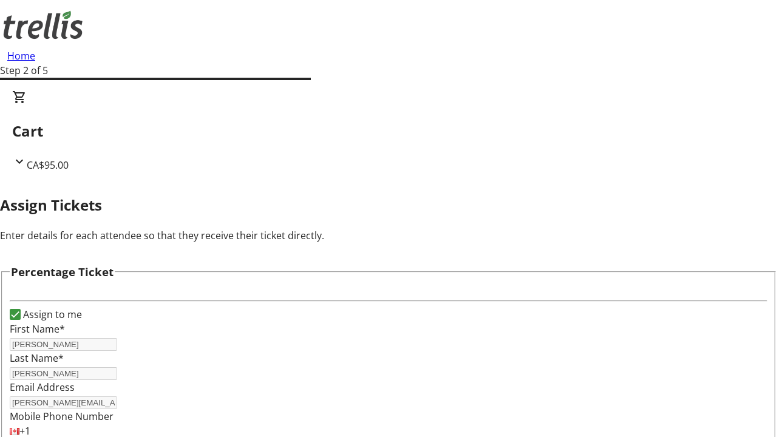  Describe the element at coordinates (42, 387) in the screenshot. I see `label: Email Address` at that location.